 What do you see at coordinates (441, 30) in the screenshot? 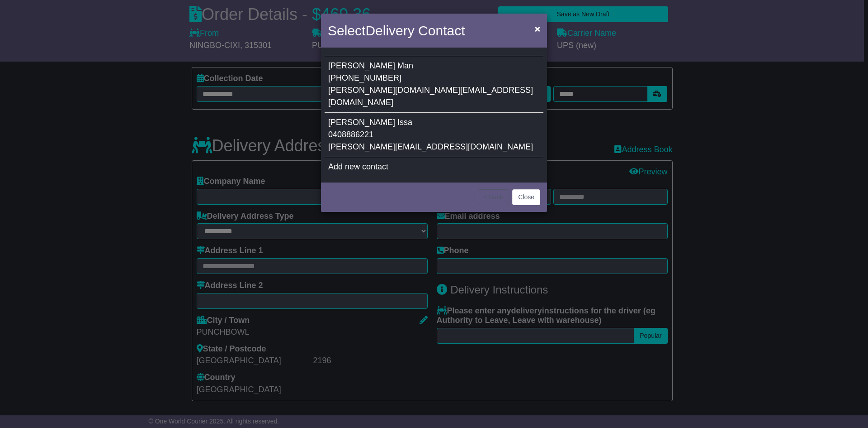
I see `span: Contact` at bounding box center [441, 30].